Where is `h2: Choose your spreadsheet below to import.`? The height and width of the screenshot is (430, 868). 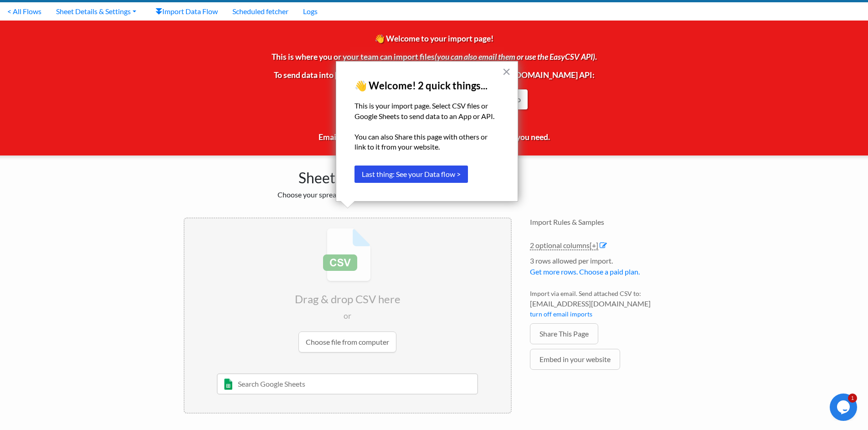 h2: Choose your spreadsheet below to import. is located at coordinates (347, 194).